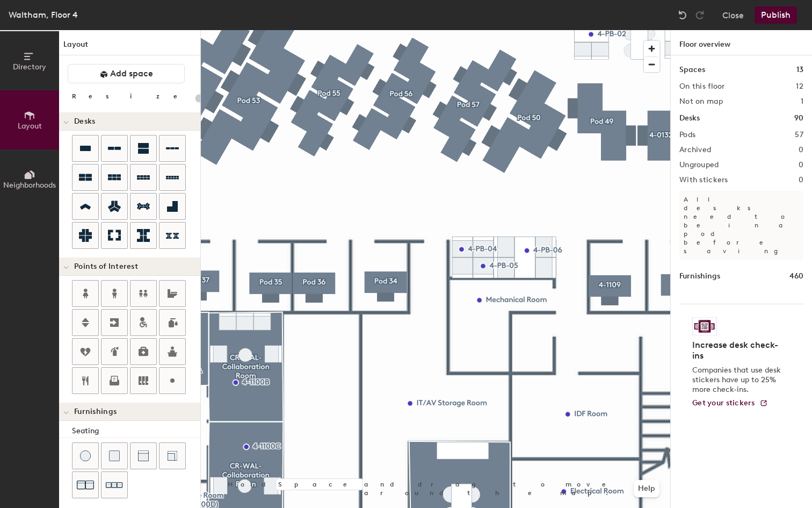 This screenshot has width=812, height=508. Describe the element at coordinates (683, 15) in the screenshot. I see `img: Undo` at that location.